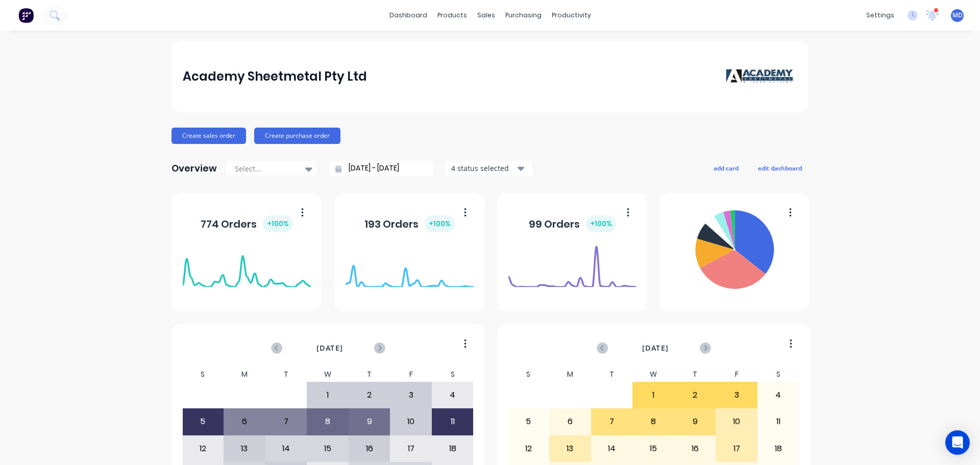  I want to click on div: productivity, so click(571, 16).